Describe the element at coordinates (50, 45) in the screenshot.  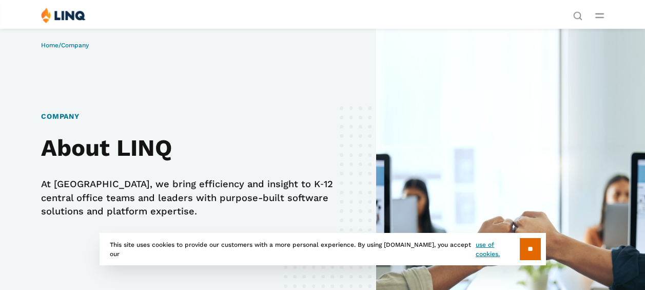
I see `a: Home` at that location.